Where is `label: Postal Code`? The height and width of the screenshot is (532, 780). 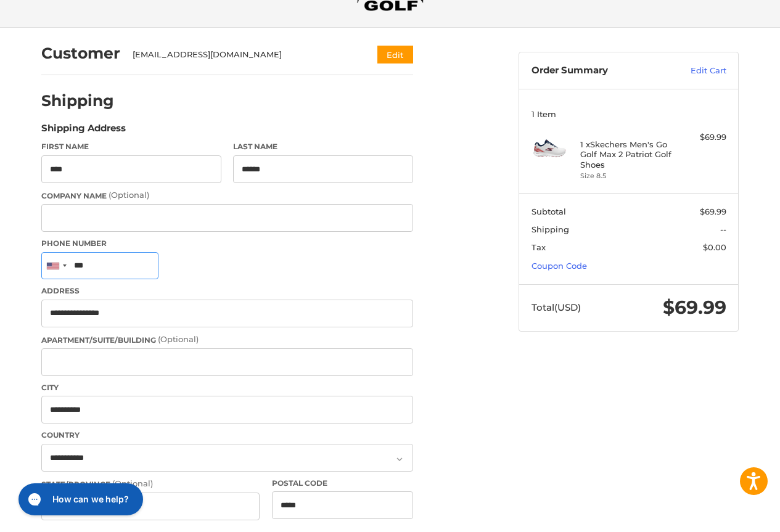
label: Postal Code is located at coordinates (343, 484).